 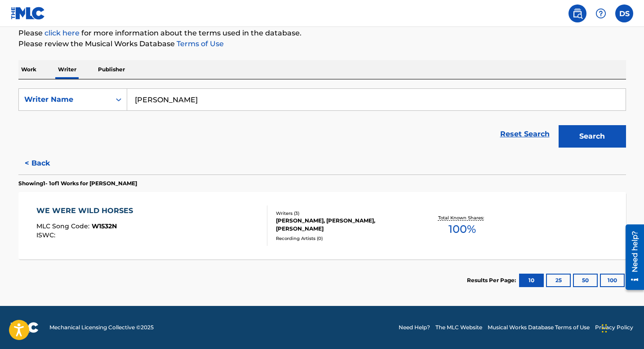 What do you see at coordinates (624, 13) in the screenshot?
I see `div: User Menu` at bounding box center [624, 13].